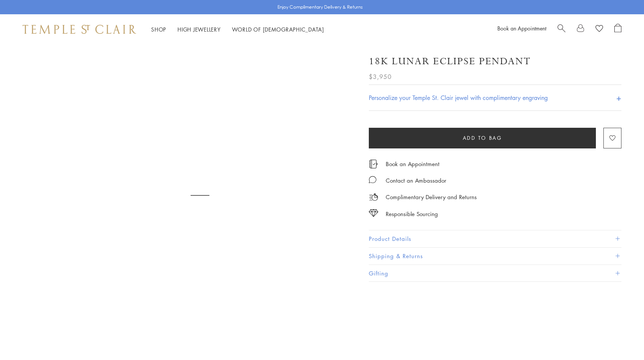 This screenshot has height=360, width=644. Describe the element at coordinates (374, 213) in the screenshot. I see `img: icon_sourcing.svg` at that location.